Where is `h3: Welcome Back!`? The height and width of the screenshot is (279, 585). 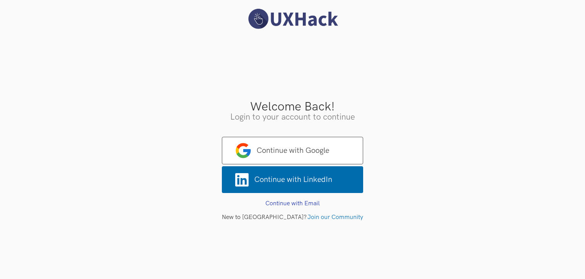 h3: Welcome Back! is located at coordinates (293, 107).